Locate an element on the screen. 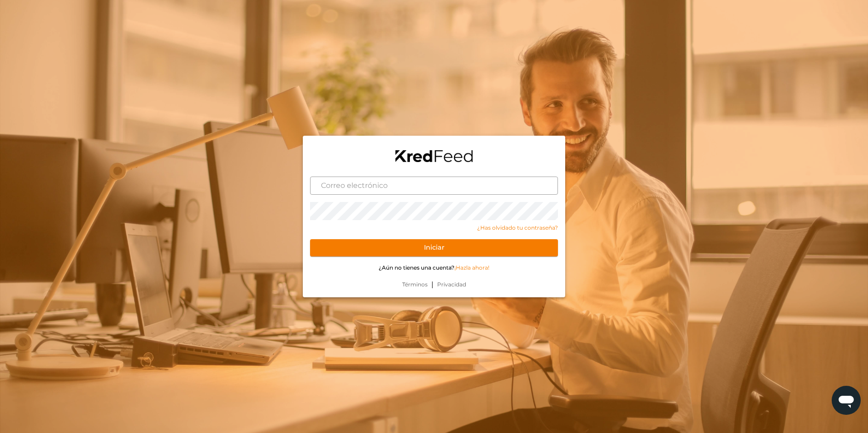  a: Privacidad is located at coordinates (451, 284).